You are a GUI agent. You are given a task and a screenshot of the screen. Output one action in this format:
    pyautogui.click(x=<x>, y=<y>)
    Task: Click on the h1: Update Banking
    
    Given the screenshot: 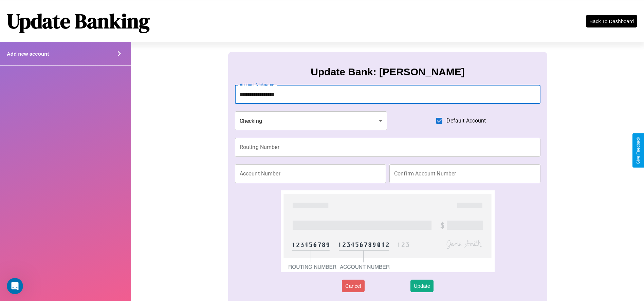 What is the action you would take?
    pyautogui.click(x=78, y=21)
    